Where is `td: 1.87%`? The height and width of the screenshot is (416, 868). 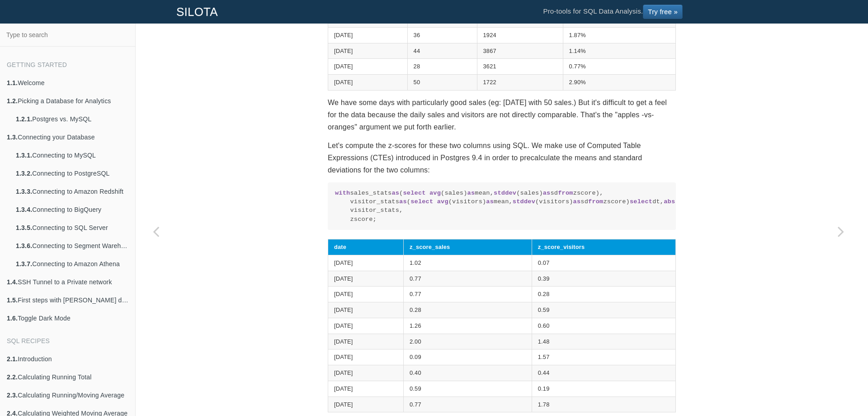 td: 1.87% is located at coordinates (619, 35).